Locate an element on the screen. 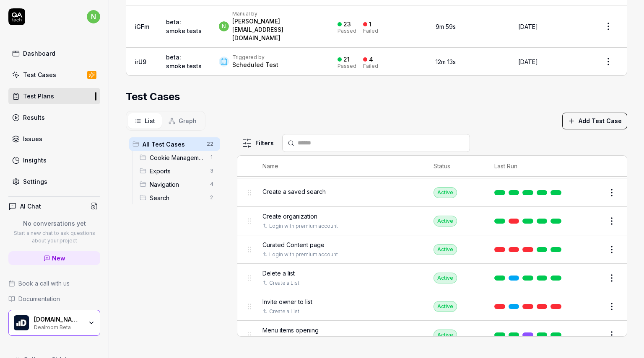 This screenshot has width=644, height=358. a: New is located at coordinates (54, 258).